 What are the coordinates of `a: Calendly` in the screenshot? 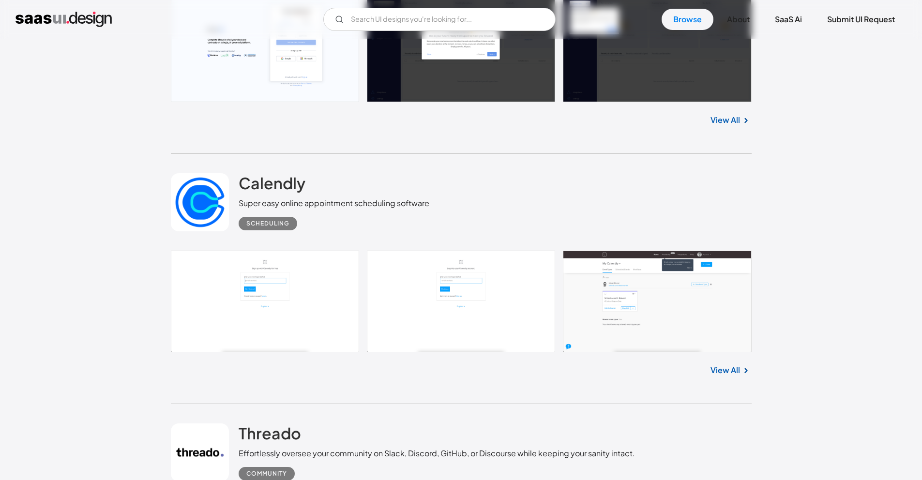 It's located at (272, 185).